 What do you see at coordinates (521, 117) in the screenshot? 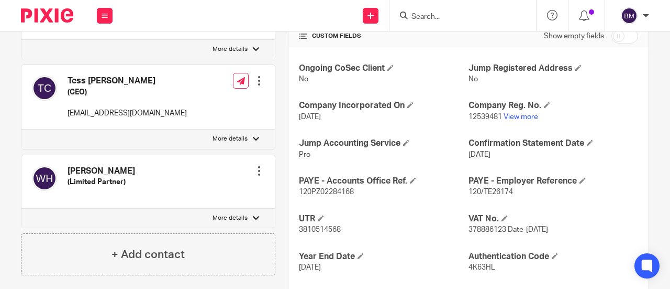
I see `a: View more` at bounding box center [521, 117].